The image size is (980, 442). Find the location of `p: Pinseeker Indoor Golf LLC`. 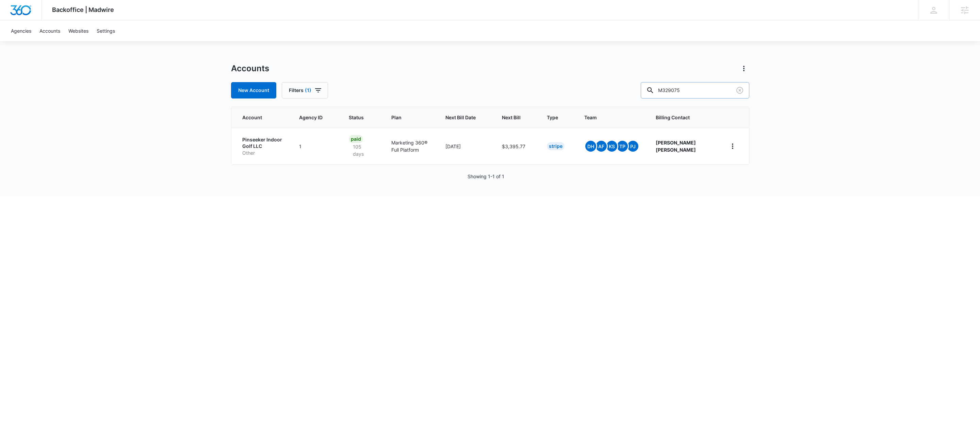

p: Pinseeker Indoor Golf LLC is located at coordinates (262, 143).